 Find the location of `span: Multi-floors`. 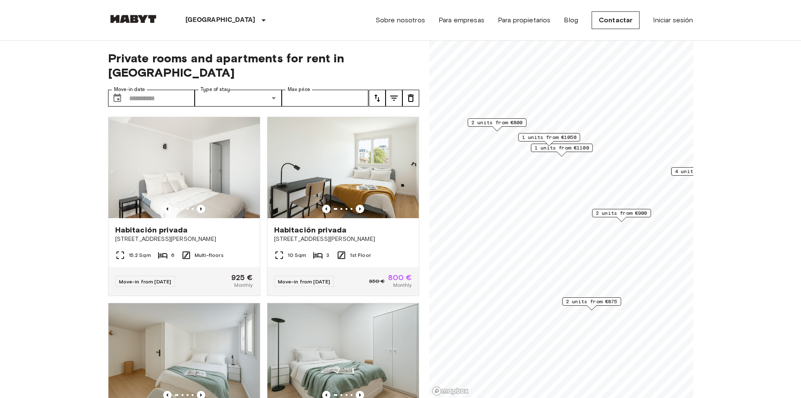

span: Multi-floors is located at coordinates (209, 255).